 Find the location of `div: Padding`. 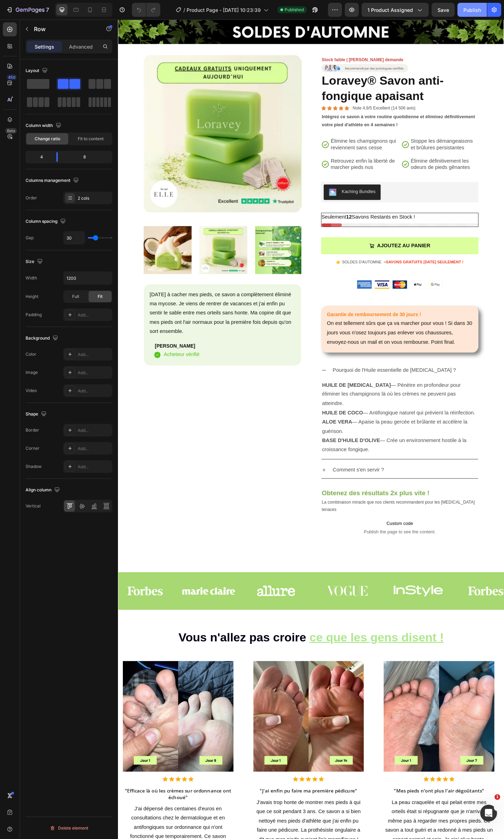

div: Padding is located at coordinates (34, 315).